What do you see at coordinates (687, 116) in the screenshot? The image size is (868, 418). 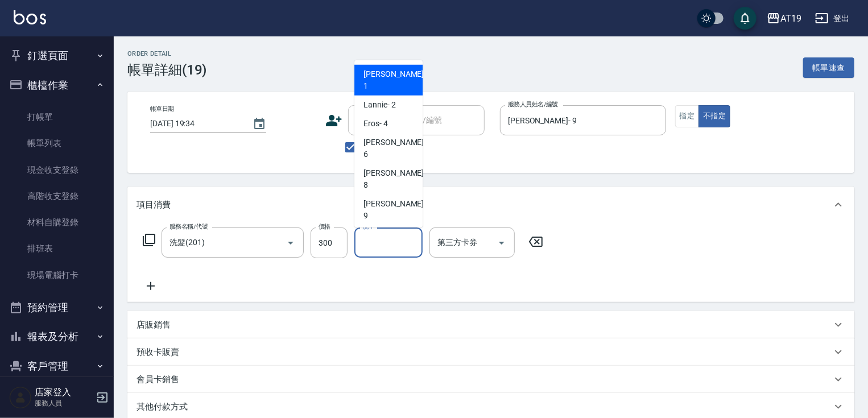 I see `button: 指定` at bounding box center [687, 116].